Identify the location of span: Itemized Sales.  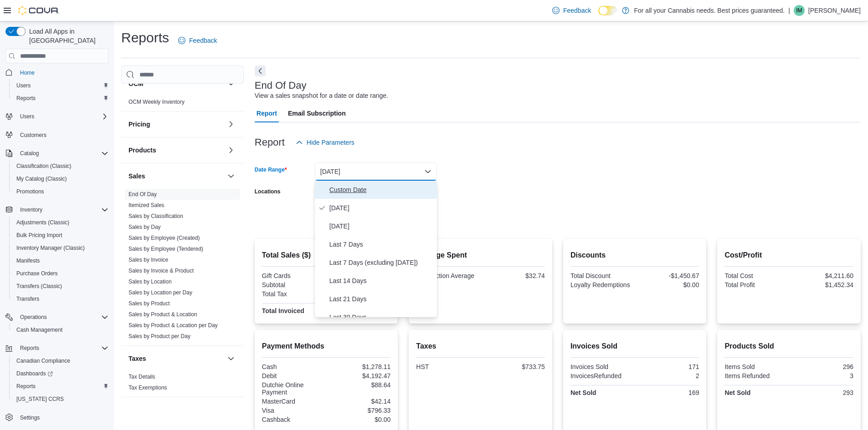
(146, 205).